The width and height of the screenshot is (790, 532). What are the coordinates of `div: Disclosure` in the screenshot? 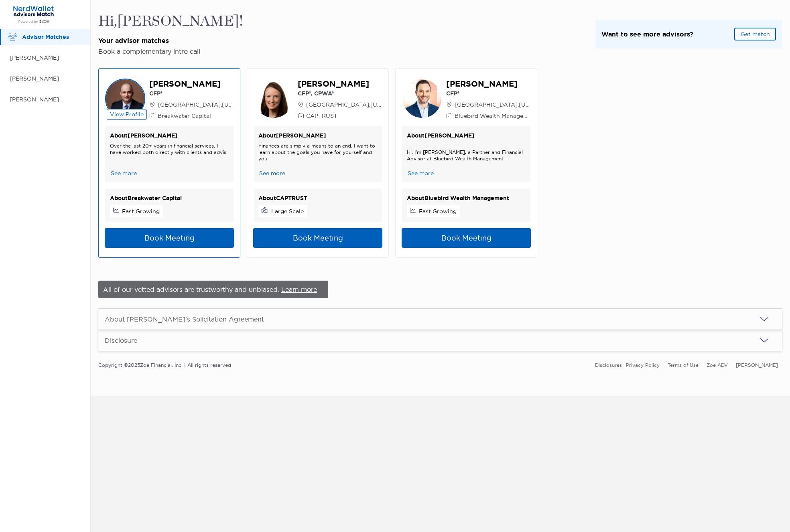 It's located at (121, 341).